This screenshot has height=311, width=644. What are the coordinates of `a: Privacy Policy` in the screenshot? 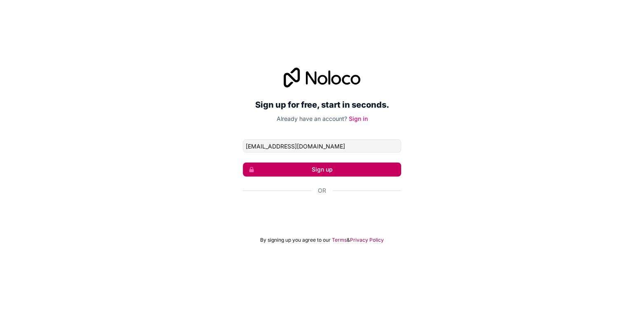 It's located at (367, 240).